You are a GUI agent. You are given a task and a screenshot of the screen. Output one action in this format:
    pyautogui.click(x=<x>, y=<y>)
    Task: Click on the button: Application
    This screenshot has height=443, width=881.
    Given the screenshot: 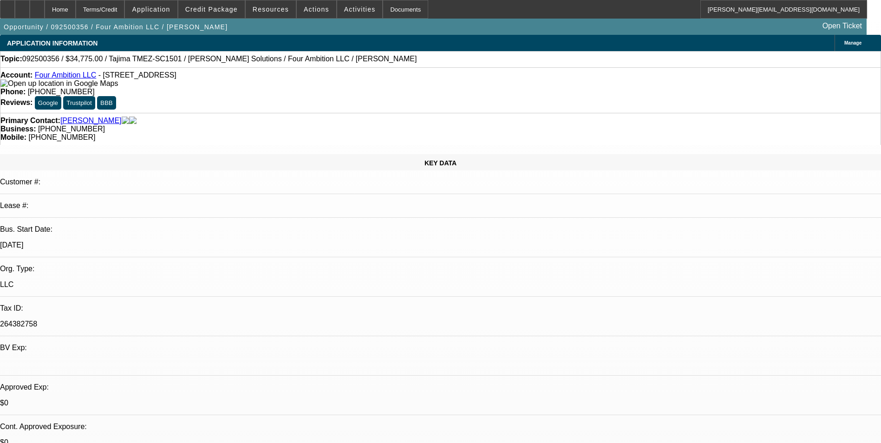 What is the action you would take?
    pyautogui.click(x=151, y=9)
    